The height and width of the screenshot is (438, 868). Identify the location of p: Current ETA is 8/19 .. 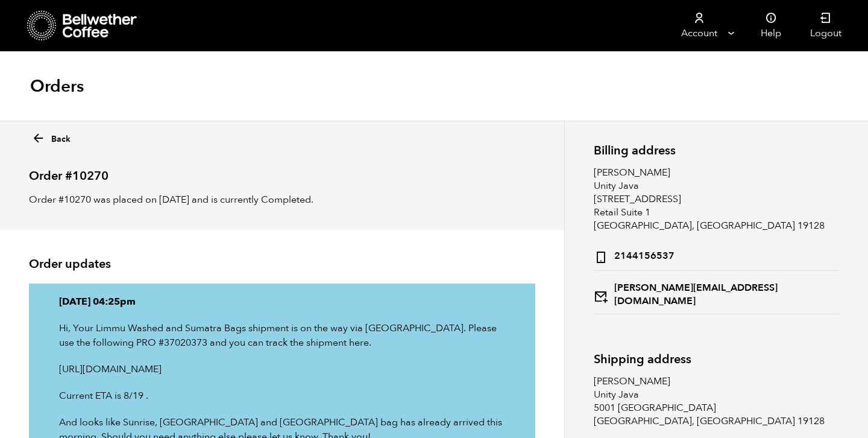
(282, 396).